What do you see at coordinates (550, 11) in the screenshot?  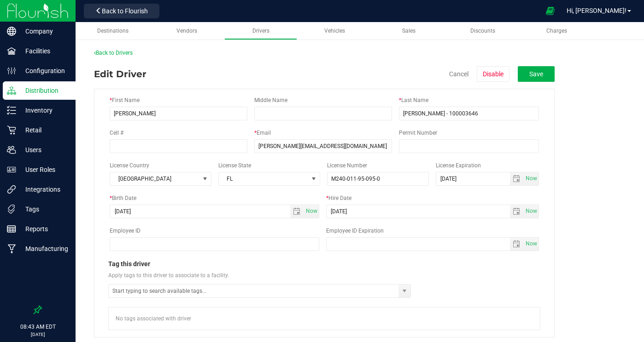 I see `span: Open Ecommerce Menu` at bounding box center [550, 11].